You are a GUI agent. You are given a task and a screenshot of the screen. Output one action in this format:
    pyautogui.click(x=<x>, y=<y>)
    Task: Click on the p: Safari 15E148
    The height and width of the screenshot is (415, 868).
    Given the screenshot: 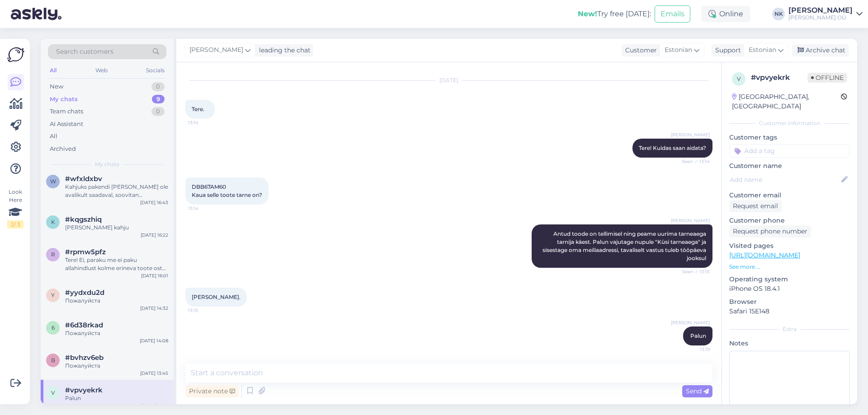 What is the action you would take?
    pyautogui.click(x=789, y=311)
    